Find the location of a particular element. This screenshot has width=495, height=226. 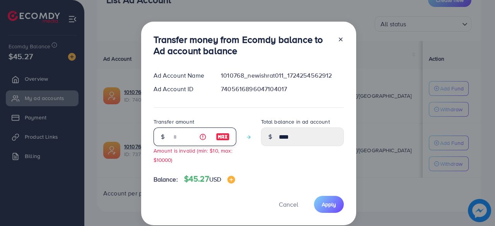

div: Ad Account Name is located at coordinates (181, 75).